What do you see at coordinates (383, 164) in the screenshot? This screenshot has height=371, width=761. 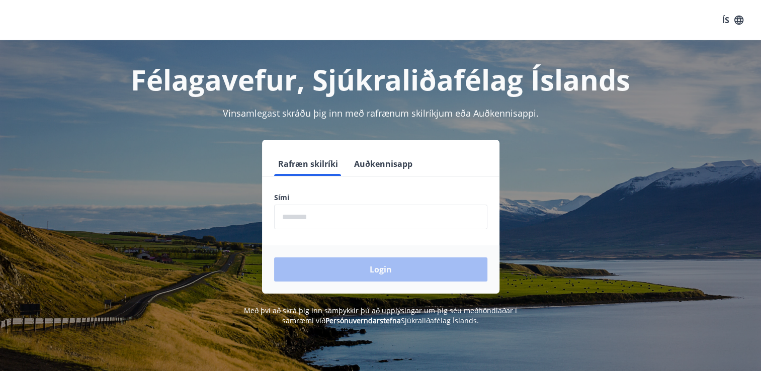 I see `button: Auðkennisapp` at bounding box center [383, 164].